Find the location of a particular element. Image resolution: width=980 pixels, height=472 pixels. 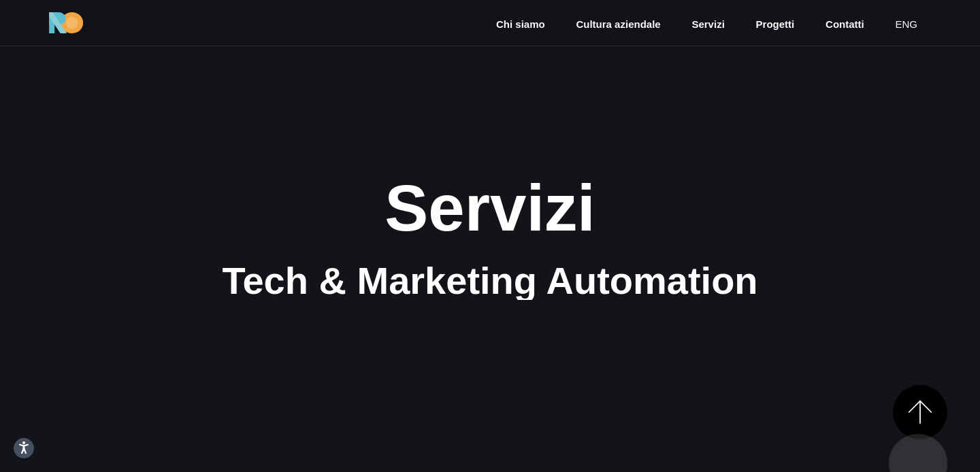

div: Servizi is located at coordinates (490, 208).